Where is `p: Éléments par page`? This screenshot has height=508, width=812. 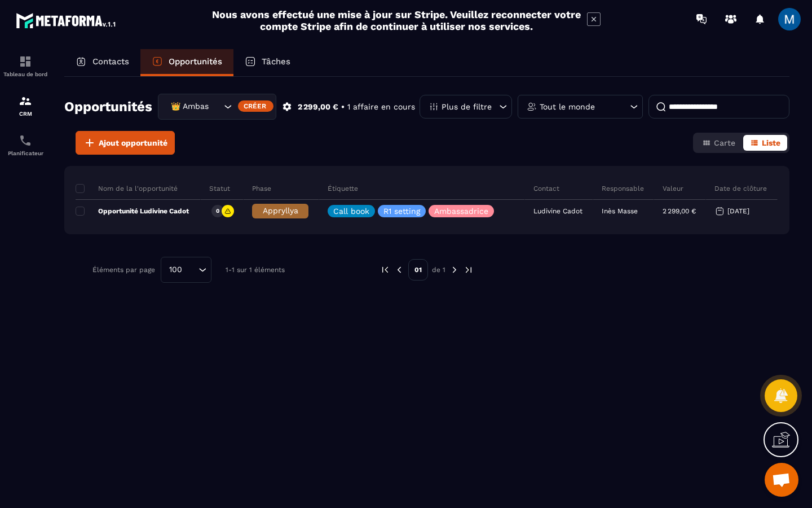
p: Éléments par page is located at coordinates (123, 269).